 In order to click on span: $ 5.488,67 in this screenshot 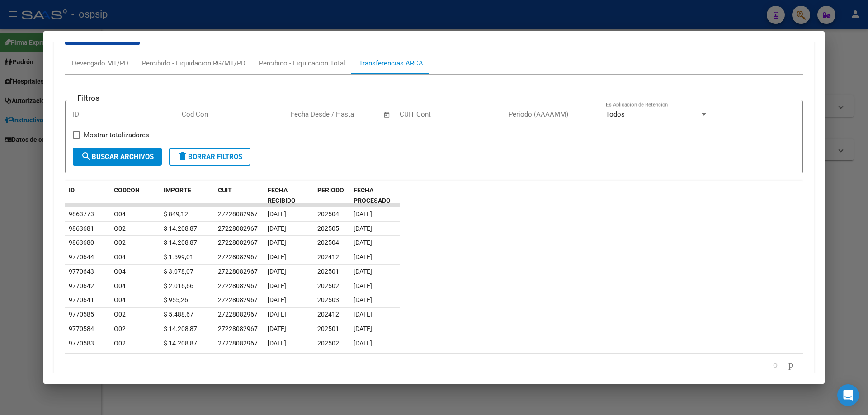, I will do `click(179, 314)`.